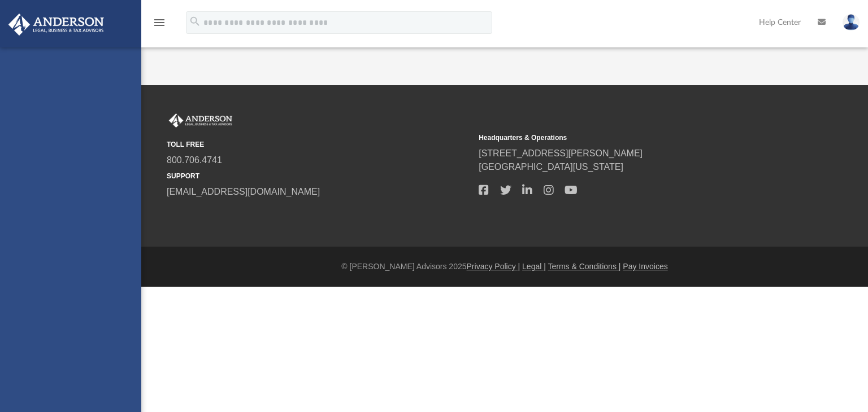  Describe the element at coordinates (493, 267) in the screenshot. I see `a: Privacy Policy |` at that location.